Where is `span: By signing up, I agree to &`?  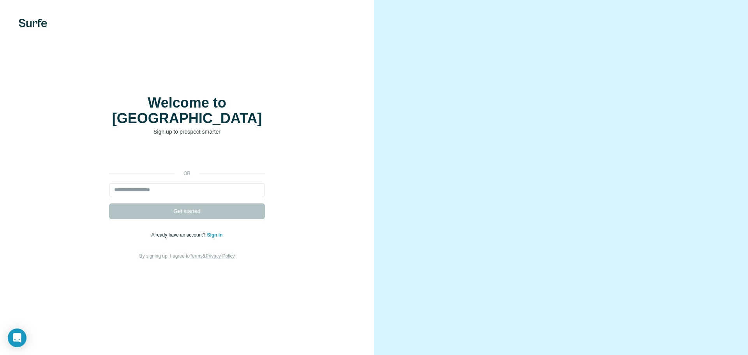
span: By signing up, I agree to & is located at coordinates (187, 256).